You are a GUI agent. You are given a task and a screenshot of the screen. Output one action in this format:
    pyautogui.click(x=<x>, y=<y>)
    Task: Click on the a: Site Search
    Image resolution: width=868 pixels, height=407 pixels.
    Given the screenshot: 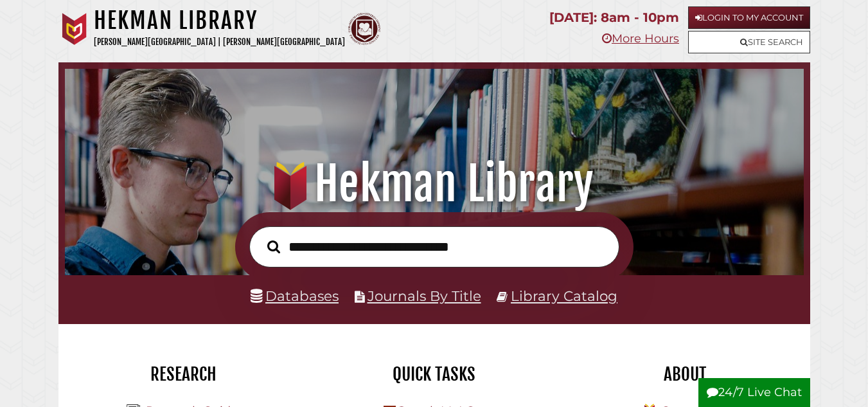 What is the action you would take?
    pyautogui.click(x=749, y=41)
    